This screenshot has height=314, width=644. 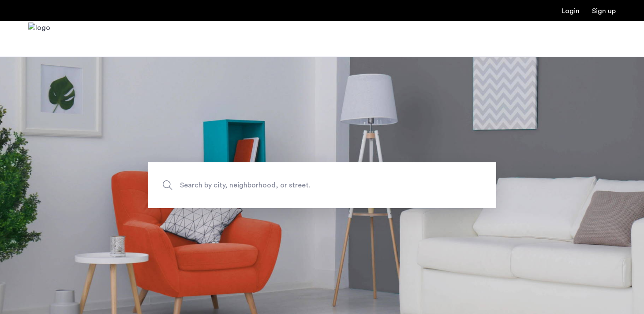 What do you see at coordinates (570, 11) in the screenshot?
I see `a: Login` at bounding box center [570, 11].